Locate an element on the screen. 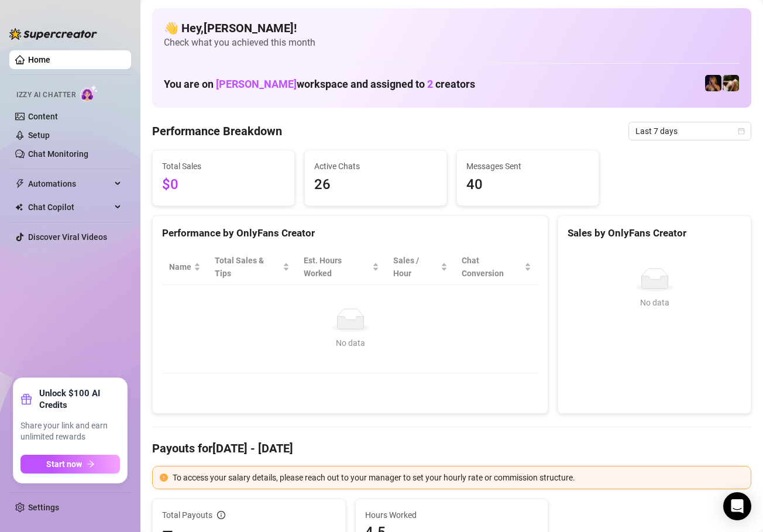 This screenshot has width=763, height=532. span: Messages Sent is located at coordinates (528, 166).